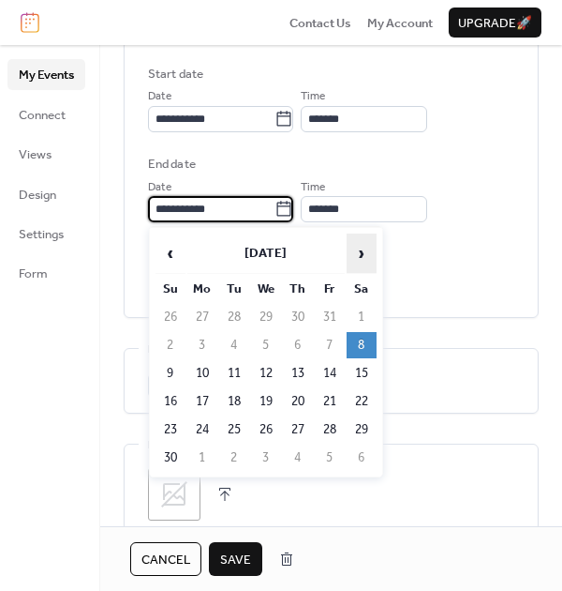 The image size is (562, 591). Describe the element at coordinates (330, 345) in the screenshot. I see `td: 7` at that location.